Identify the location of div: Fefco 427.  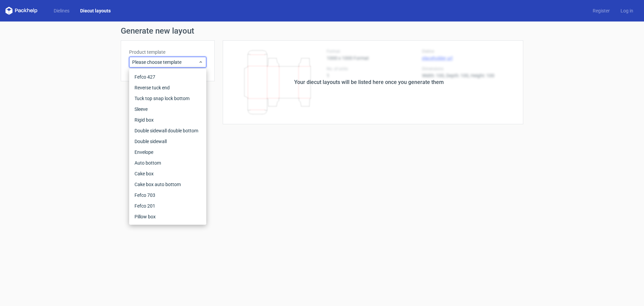
(168, 77).